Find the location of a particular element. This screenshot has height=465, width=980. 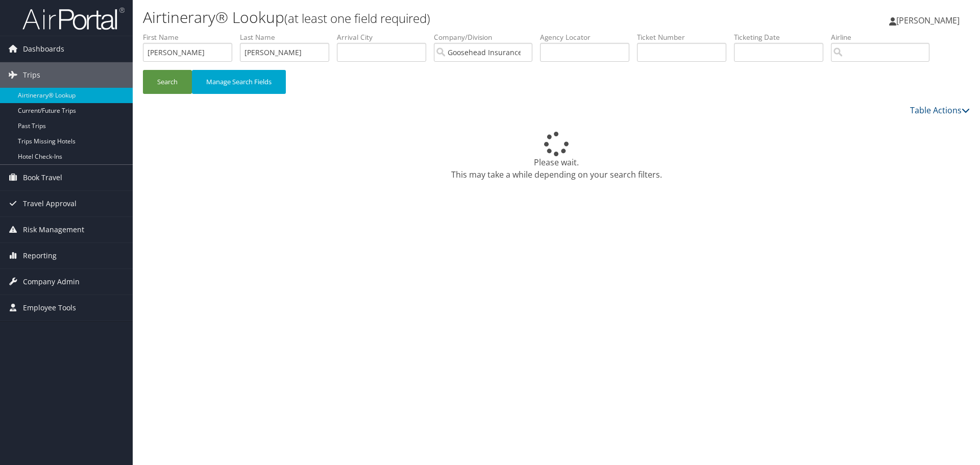

span: Book Travel is located at coordinates (42, 178).